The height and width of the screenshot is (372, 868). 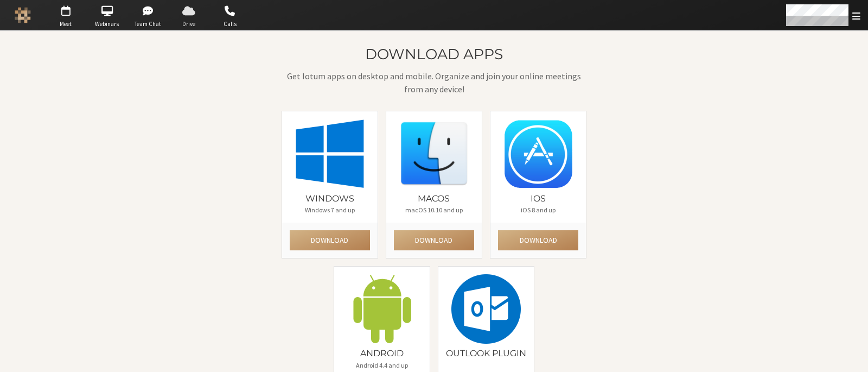 What do you see at coordinates (434, 54) in the screenshot?
I see `h2: Download apps` at bounding box center [434, 54].